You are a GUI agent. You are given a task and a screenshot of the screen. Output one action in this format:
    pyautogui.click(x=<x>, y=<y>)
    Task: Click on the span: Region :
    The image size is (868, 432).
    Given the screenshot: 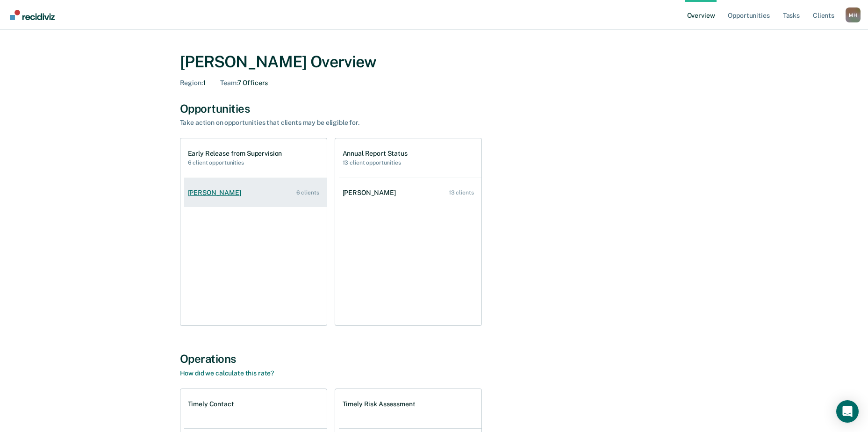 What is the action you would take?
    pyautogui.click(x=191, y=83)
    